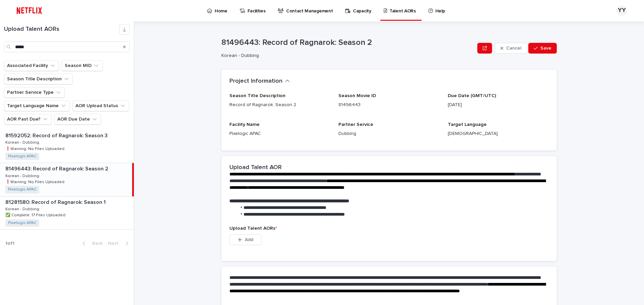  Describe the element at coordinates (467, 125) in the screenshot. I see `span: Target Language` at that location.